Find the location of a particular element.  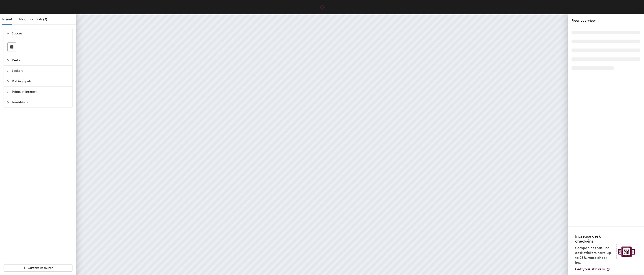

span: expanded is located at coordinates (8, 33).